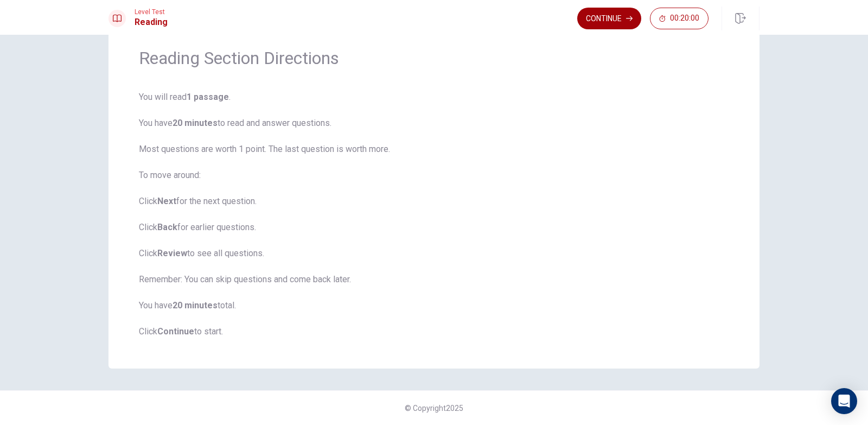 This screenshot has height=425, width=868. Describe the element at coordinates (434, 214) in the screenshot. I see `span: You will read . You have to read and answer questions. Most questions are worth 1 point. The last...` at that location.